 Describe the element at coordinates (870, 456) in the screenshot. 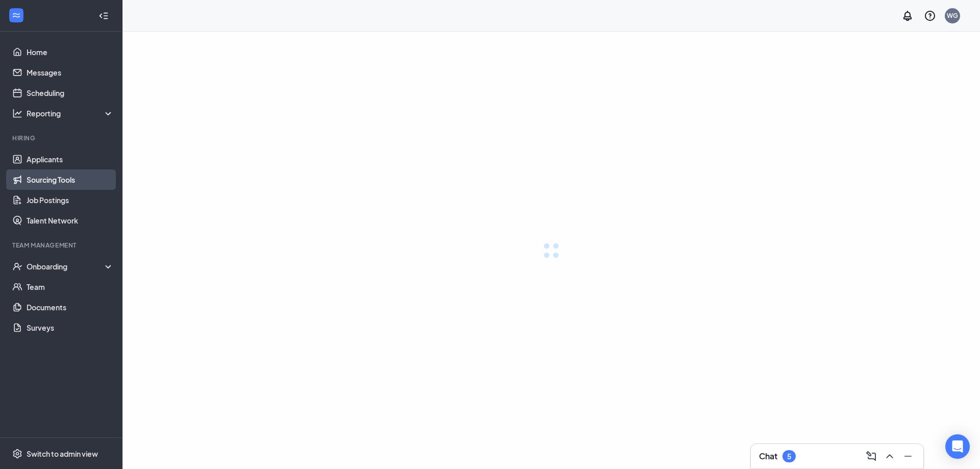

I see `button: ComposeMessage` at that location.